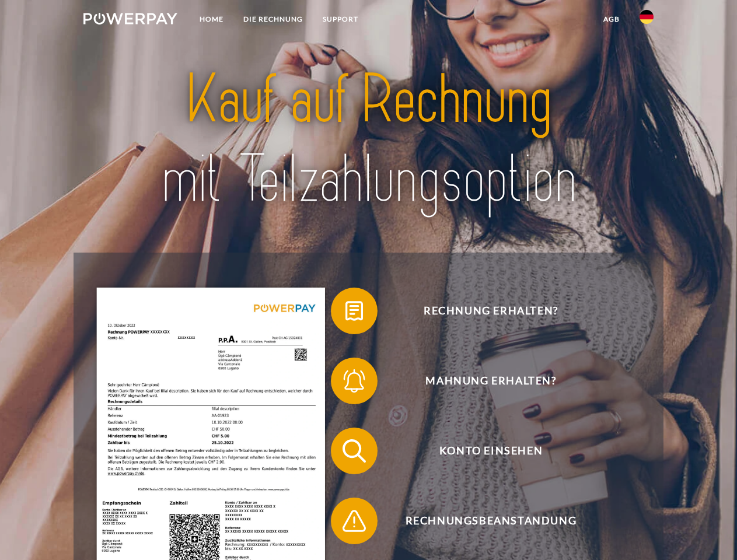 This screenshot has height=560, width=737. Describe the element at coordinates (130, 19) in the screenshot. I see `img: logo-powerpay-white.svg` at that location.